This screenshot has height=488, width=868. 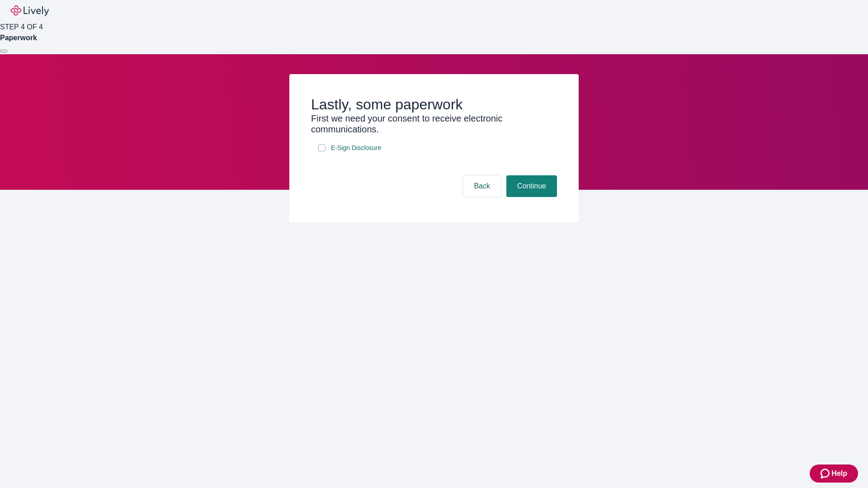 What do you see at coordinates (434, 104) in the screenshot?
I see `h2: Lastly, some paperwork` at bounding box center [434, 104].